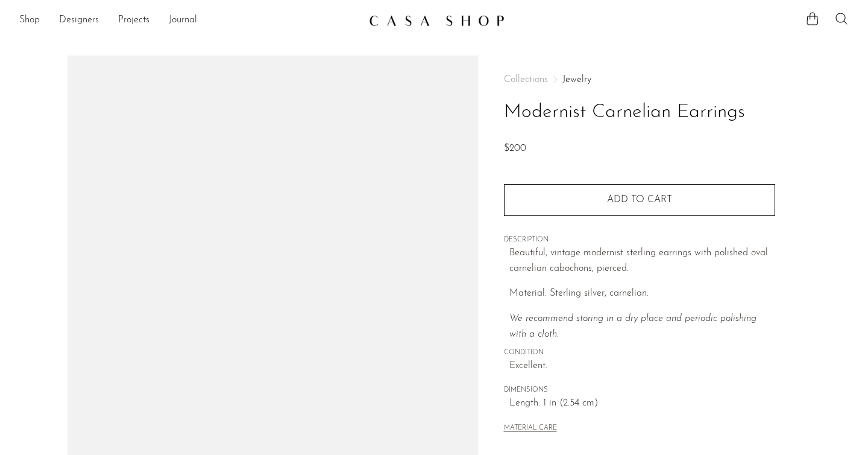  Describe the element at coordinates (639, 80) in the screenshot. I see `nav: Breadcrumbs` at that location.